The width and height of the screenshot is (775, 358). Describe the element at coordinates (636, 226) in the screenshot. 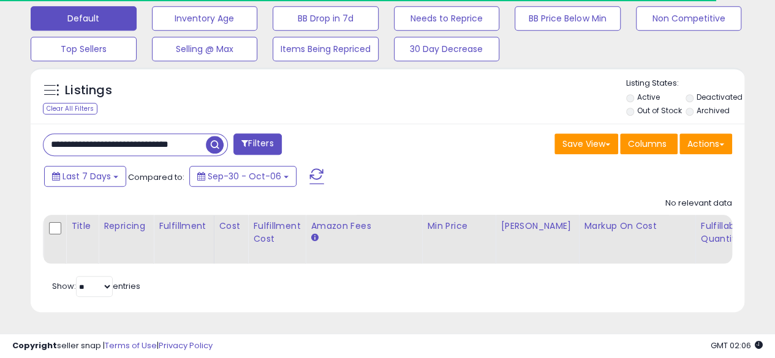

I see `div: Markup on Cost` at that location.